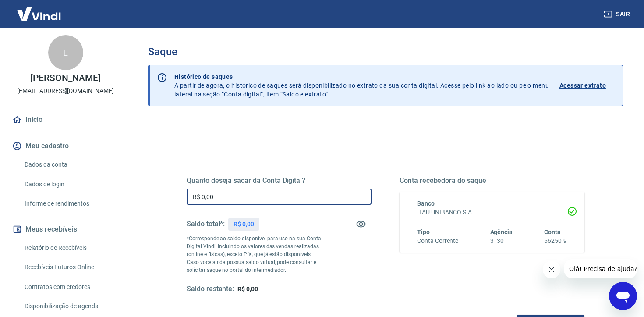 The image size is (644, 317). Describe the element at coordinates (71, 164) in the screenshot. I see `a: Dados da conta` at that location.